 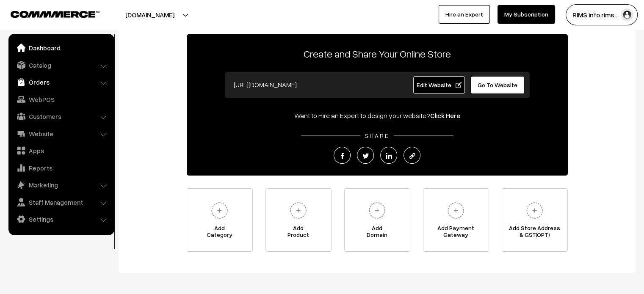 What do you see at coordinates (498, 85) in the screenshot?
I see `a: Go To Website` at bounding box center [498, 85].